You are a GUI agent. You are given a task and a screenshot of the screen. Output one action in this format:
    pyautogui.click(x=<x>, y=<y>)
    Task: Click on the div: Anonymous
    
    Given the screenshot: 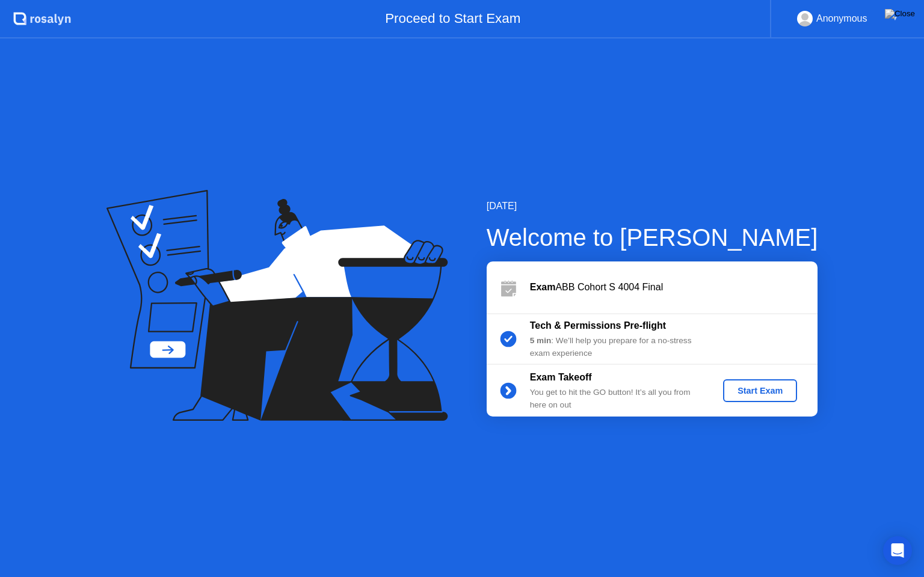 What is the action you would take?
    pyautogui.click(x=841, y=18)
    